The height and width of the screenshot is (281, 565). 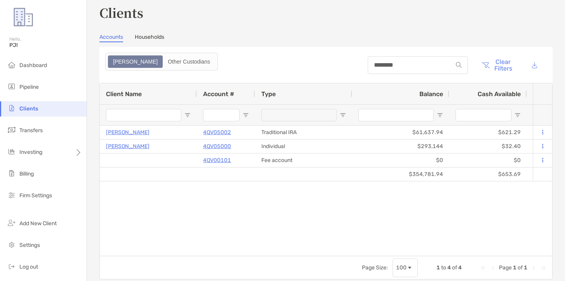 What do you see at coordinates (29, 87) in the screenshot?
I see `span: Pipeline` at bounding box center [29, 87].